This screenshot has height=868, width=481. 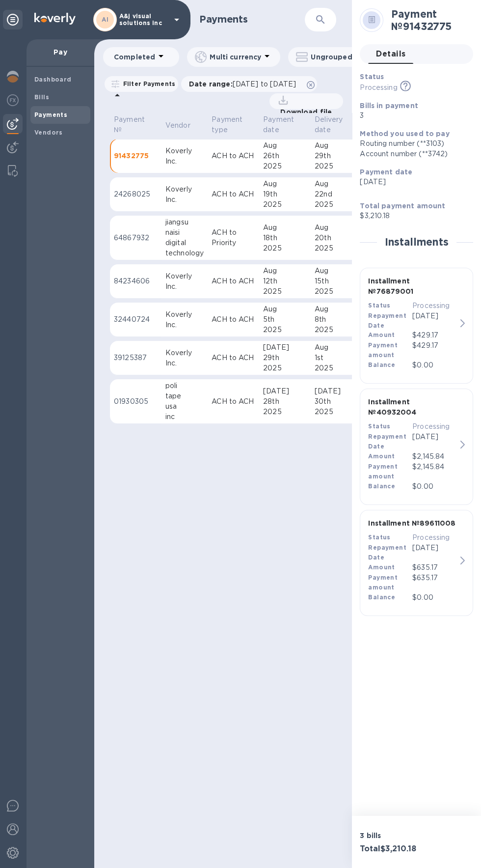 What do you see at coordinates (185, 386) in the screenshot?
I see `div: poli` at bounding box center [185, 386].